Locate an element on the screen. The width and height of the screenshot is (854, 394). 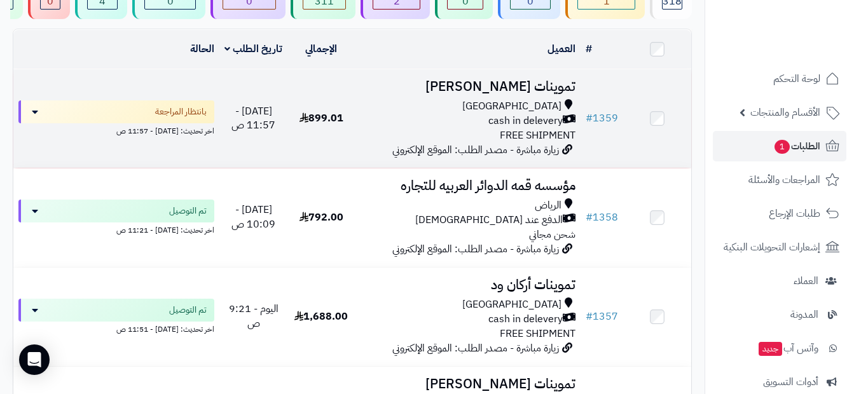
a: لوحة التحكم is located at coordinates (780, 79).